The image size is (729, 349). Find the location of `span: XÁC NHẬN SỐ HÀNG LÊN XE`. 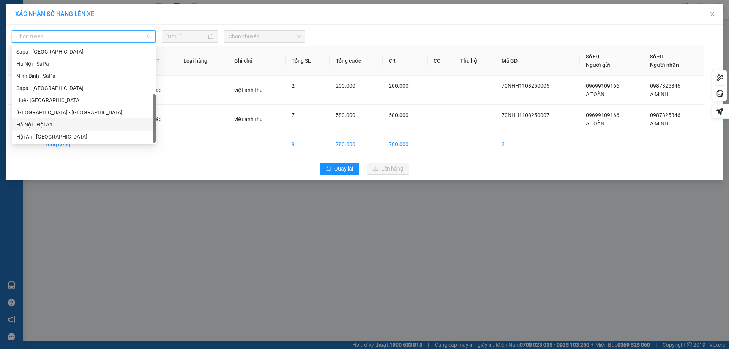

span: XÁC NHẬN SỐ HÀNG LÊN XE is located at coordinates (55, 14).